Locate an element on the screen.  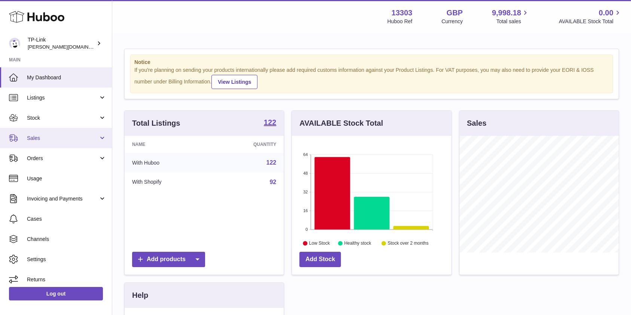
a: 0.00 AVAILABLE Stock Total is located at coordinates (590, 16).